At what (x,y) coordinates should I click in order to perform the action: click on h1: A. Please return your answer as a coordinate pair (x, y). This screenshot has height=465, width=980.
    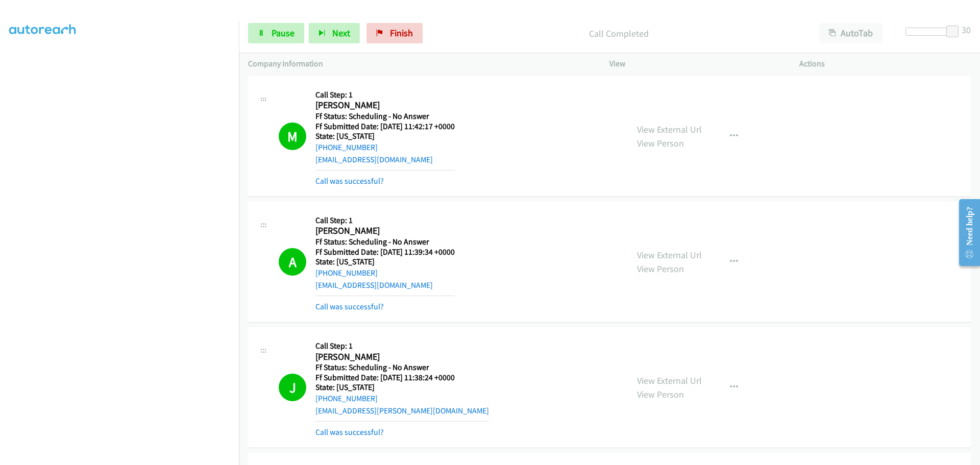
    Looking at the image, I should click on (293, 262).